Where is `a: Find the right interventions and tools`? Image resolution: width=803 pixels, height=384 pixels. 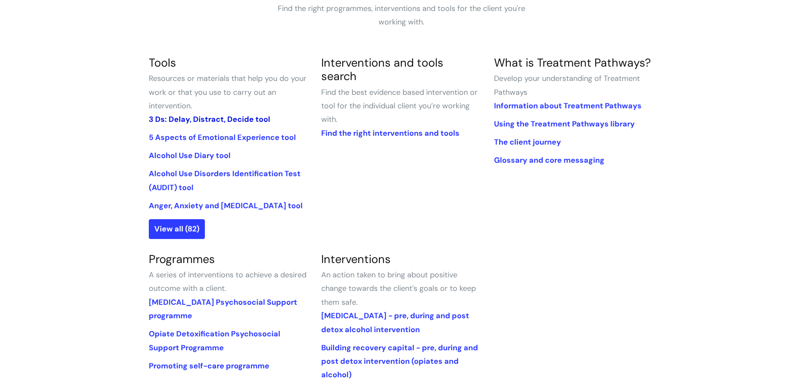 a: Find the right interventions and tools is located at coordinates (390, 133).